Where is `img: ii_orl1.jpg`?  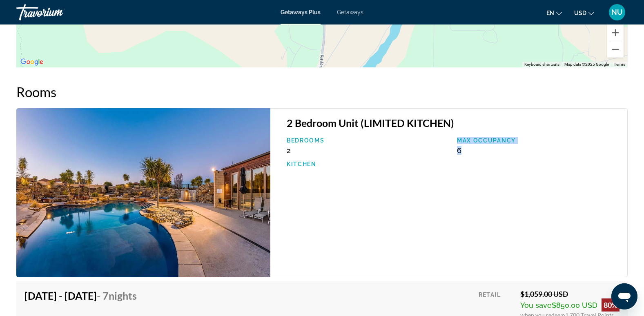
img: ii_orl1.jpg is located at coordinates (143, 193).